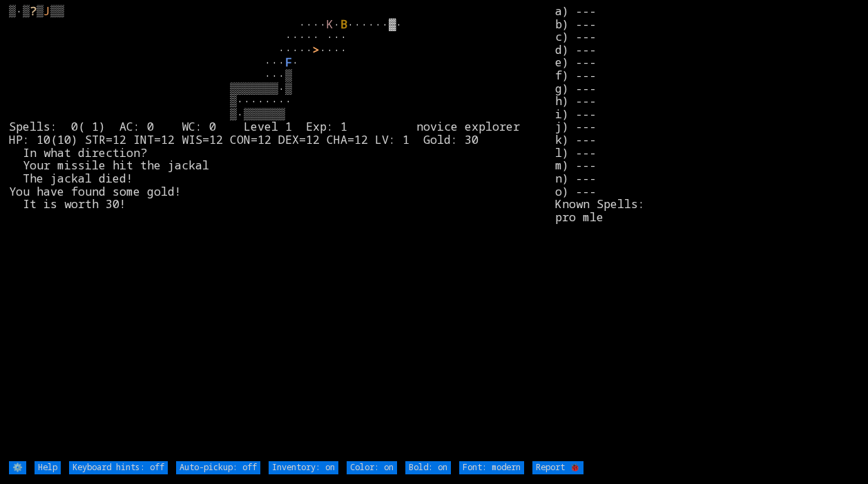  What do you see at coordinates (218, 467) in the screenshot?
I see `input: Auto-pickup: off` at bounding box center [218, 467].